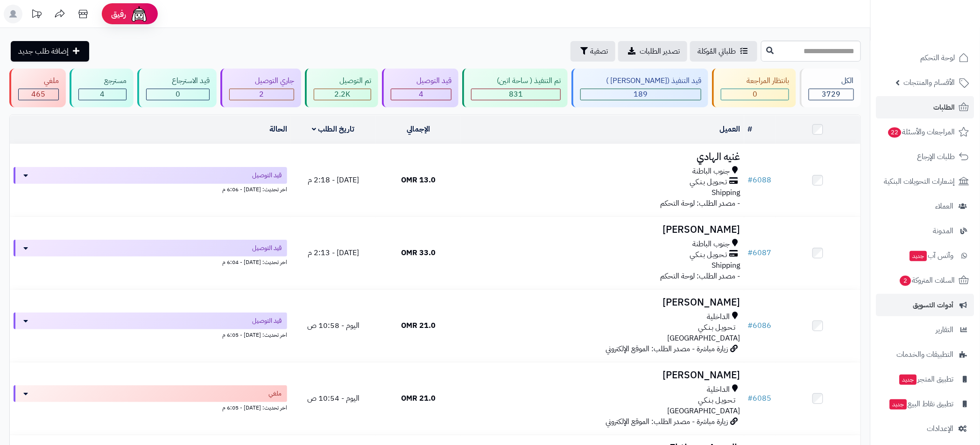 The height and width of the screenshot is (445, 980). What do you see at coordinates (515, 88) in the screenshot?
I see `a: تم التنفيذ ( ساحة اتين) 831` at bounding box center [515, 88].